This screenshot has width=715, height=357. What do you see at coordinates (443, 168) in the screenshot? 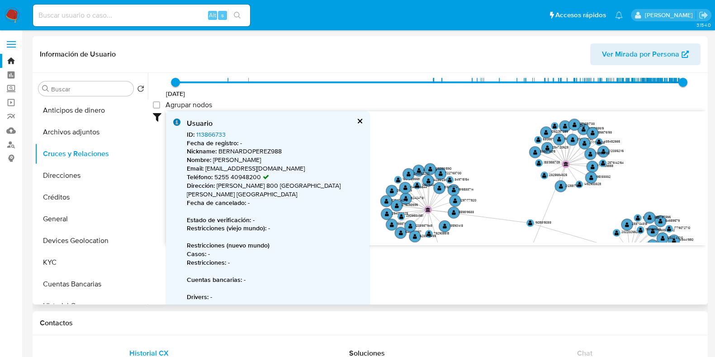
I see `text: 1352861590` at bounding box center [443, 168].